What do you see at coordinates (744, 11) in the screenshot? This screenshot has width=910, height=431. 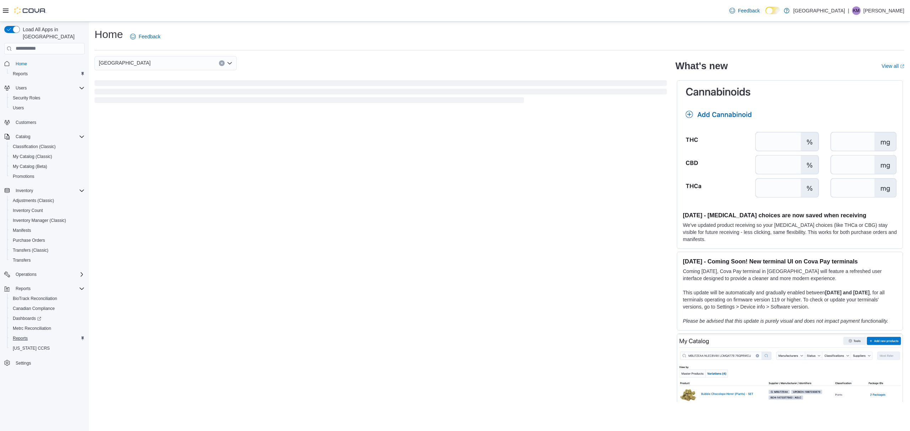 I see `a: Feedback` at bounding box center [744, 11].